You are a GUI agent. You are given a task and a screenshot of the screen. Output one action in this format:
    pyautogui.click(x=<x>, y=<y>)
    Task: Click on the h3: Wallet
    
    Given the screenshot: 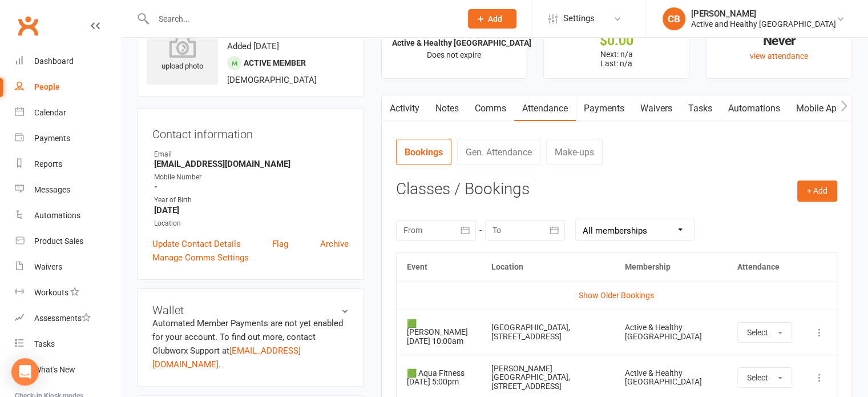 What is the action you would take?
    pyautogui.click(x=251, y=310)
    